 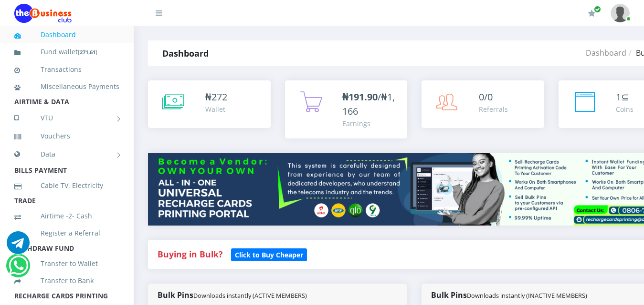 What do you see at coordinates (526, 296) in the screenshot?
I see `small: Downloads instantly (INACTIVE MEMBERS)` at bounding box center [526, 296].